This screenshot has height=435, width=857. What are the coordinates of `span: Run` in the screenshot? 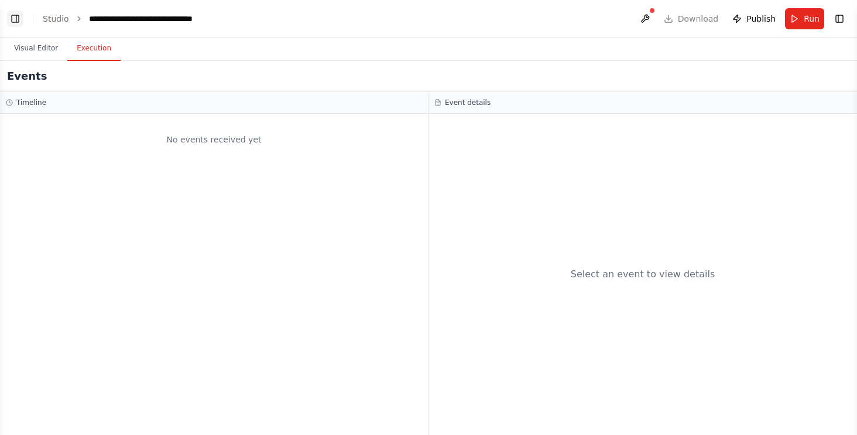 It's located at (812, 19).